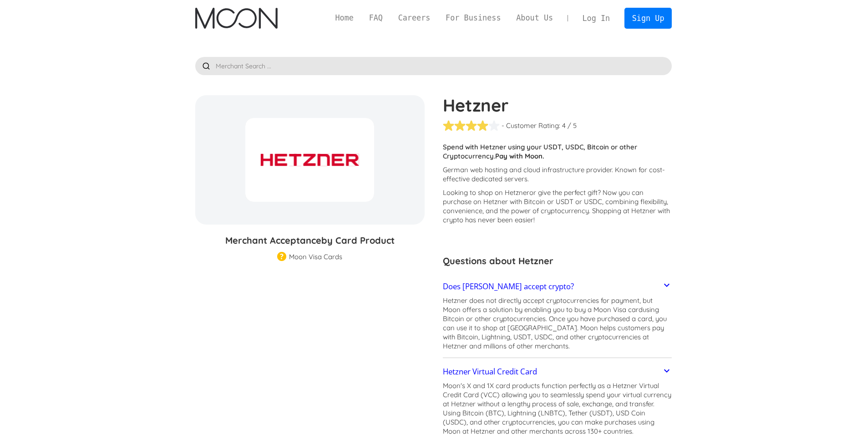 The height and width of the screenshot is (435, 867). Describe the element at coordinates (558, 206) in the screenshot. I see `p: Looking to shop on Hetzner ? Now you can purchase on Hetzner with Bitcoin or USDT or USDC, combin...` at that location.